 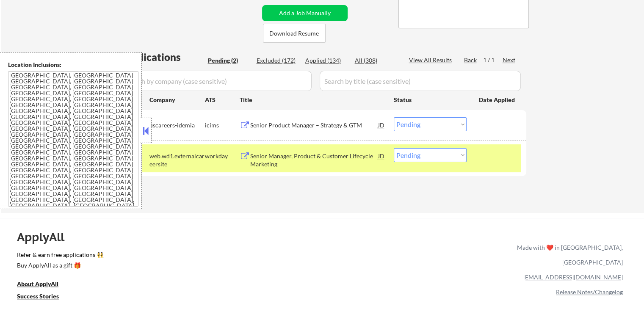 What do you see at coordinates (59, 266) in the screenshot?
I see `a: Buy ApplyAll as a gift 🎁` at bounding box center [59, 266].